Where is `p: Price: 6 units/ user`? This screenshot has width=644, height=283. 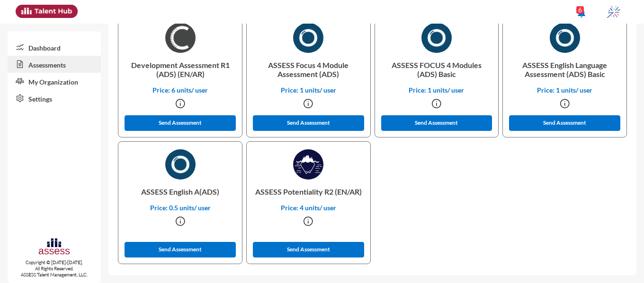
p: Price: 6 units/ user is located at coordinates (180, 90).